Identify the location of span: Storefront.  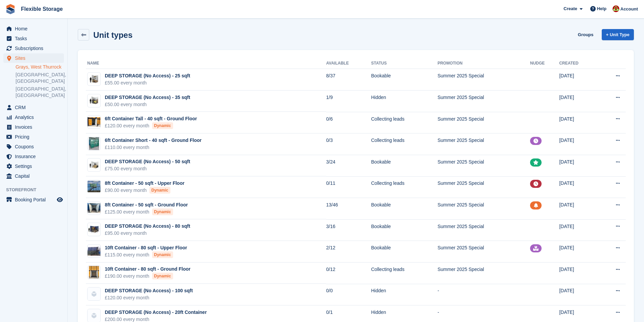
(36, 190).